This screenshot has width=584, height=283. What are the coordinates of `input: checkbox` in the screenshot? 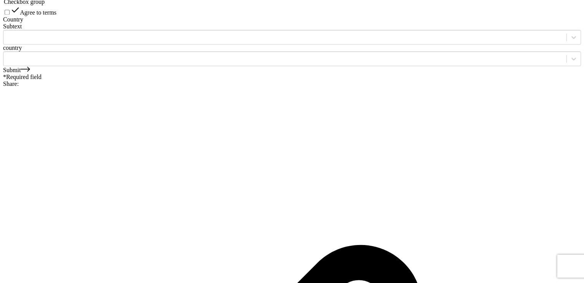 It's located at (7, 12).